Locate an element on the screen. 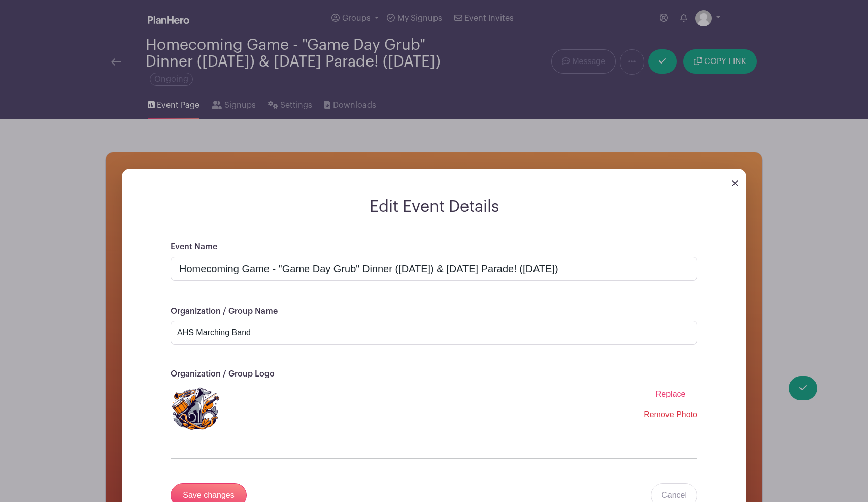 Image resolution: width=868 pixels, height=502 pixels. label: Organization / Group Name is located at coordinates (224, 311).